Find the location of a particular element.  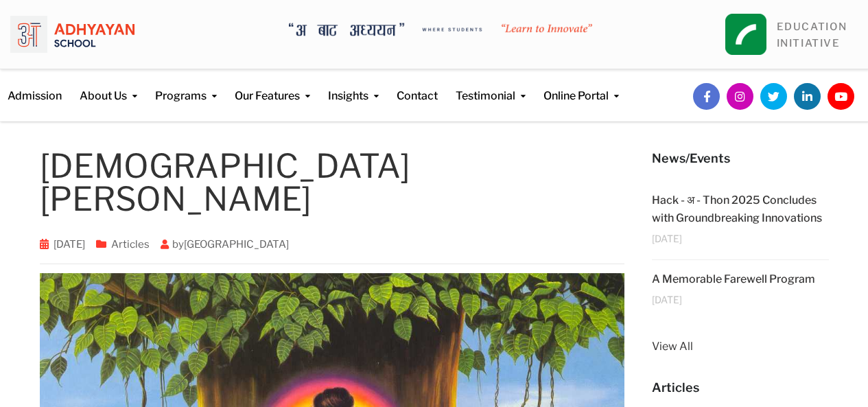

h5: Articles is located at coordinates (740, 387).